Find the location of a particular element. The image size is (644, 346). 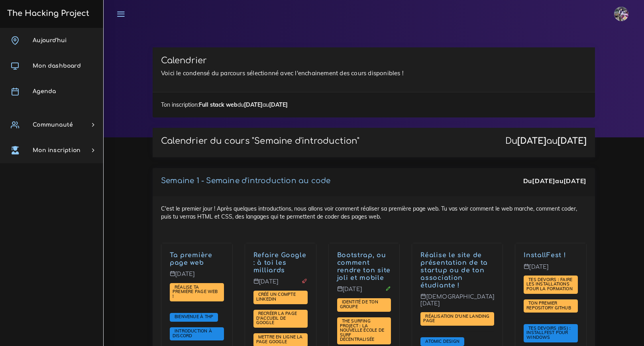

span: Bienvenue à THP is located at coordinates (194, 317).